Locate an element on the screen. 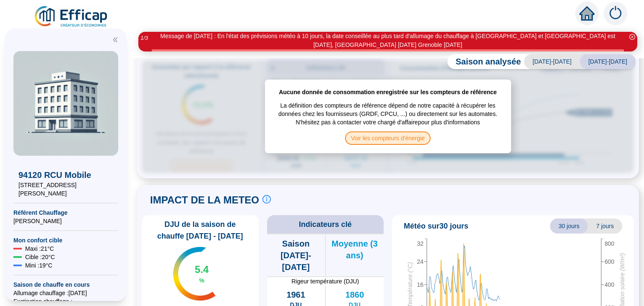 This screenshot has height=306, width=644. tspan: 24 is located at coordinates (420, 262).